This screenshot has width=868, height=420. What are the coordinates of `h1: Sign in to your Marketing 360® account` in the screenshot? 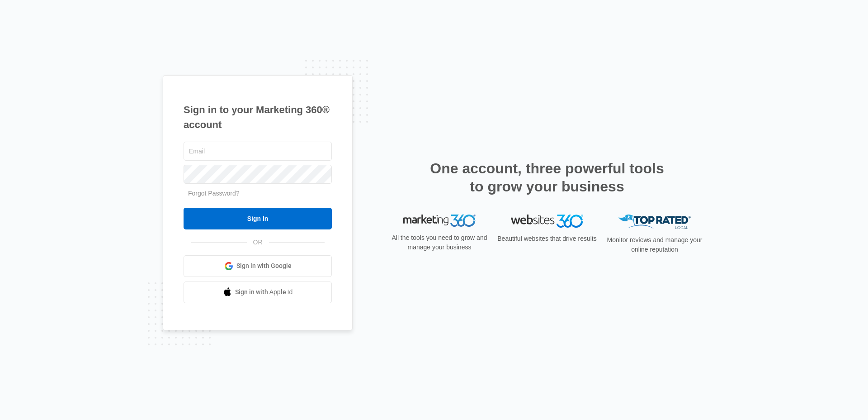 It's located at (258, 117).